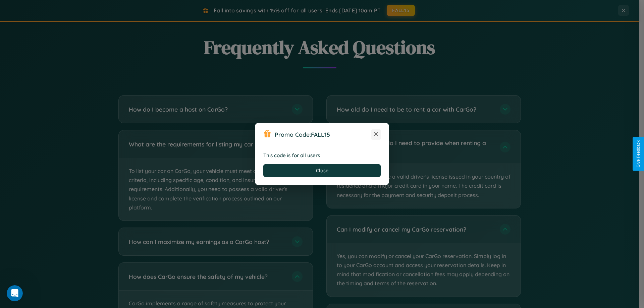 This screenshot has height=308, width=644. Describe the element at coordinates (322, 170) in the screenshot. I see `button: Close` at that location.